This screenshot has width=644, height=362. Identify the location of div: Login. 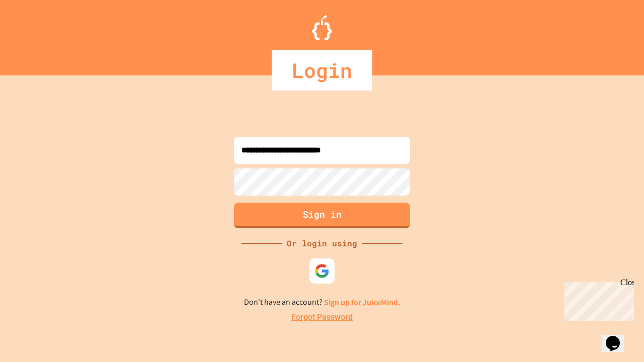
(322, 70).